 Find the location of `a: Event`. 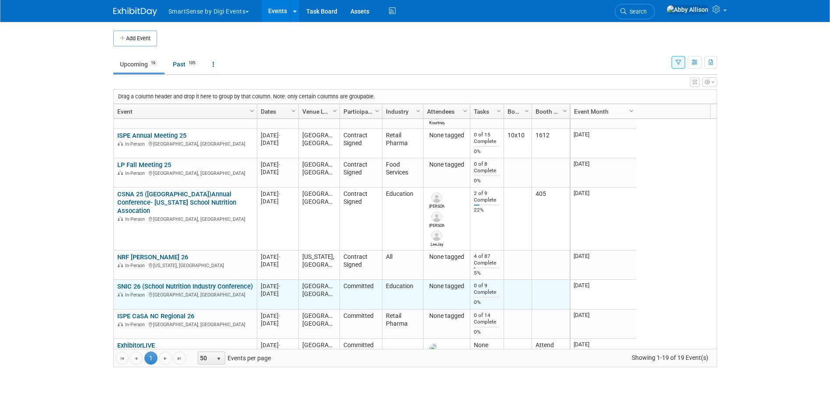

a: Event is located at coordinates (184, 112).